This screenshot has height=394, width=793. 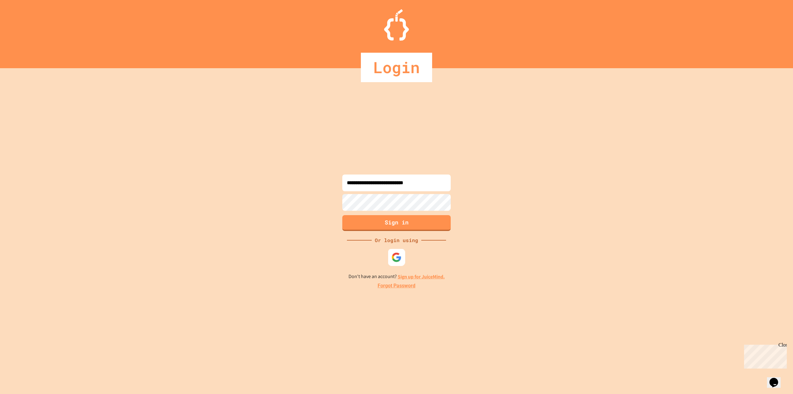 What do you see at coordinates (23, 21) in the screenshot?
I see `div: Chat with us now!Close` at bounding box center [23, 21].